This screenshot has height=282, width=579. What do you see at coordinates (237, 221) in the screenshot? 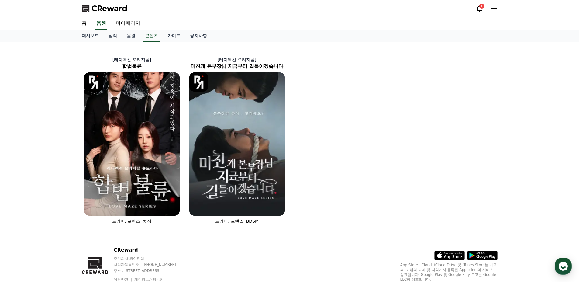
I see `span: 드라마, 로맨스, BDSM` at bounding box center [237, 221].